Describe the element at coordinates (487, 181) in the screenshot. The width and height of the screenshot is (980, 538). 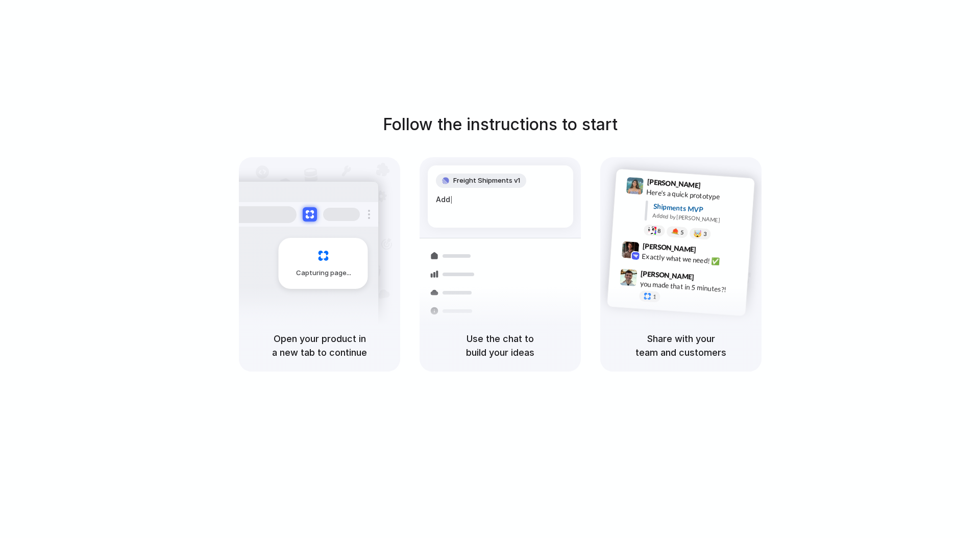
I see `span: Freight Shipments v1` at that location.